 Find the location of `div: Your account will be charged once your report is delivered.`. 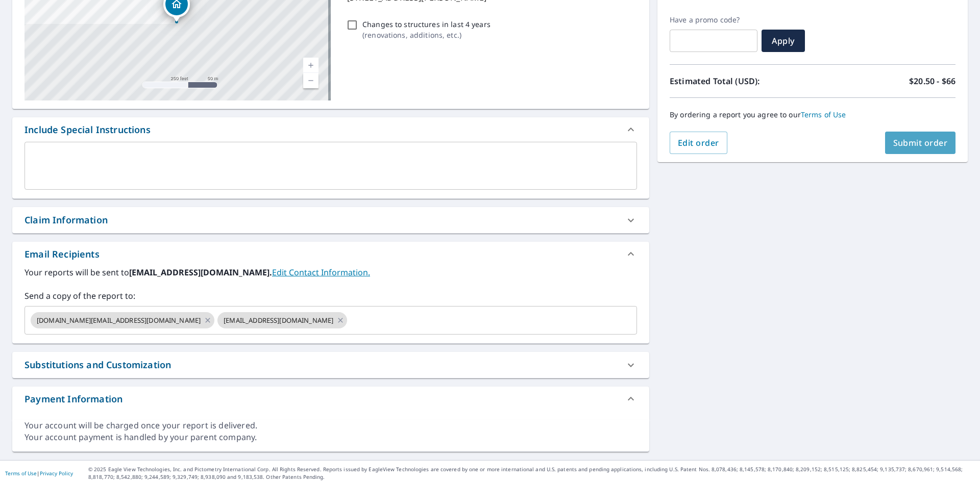

div: Your account will be charged once your report is delivered. is located at coordinates (331, 425).